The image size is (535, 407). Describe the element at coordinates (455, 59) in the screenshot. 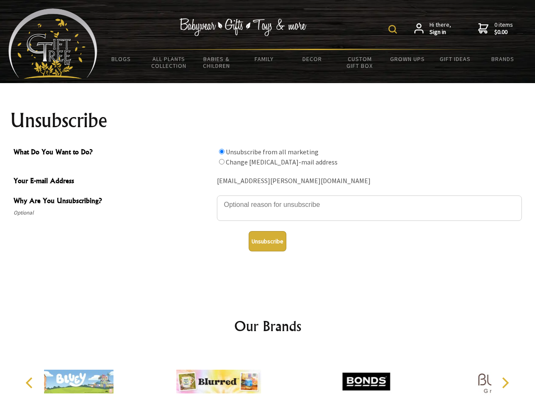

I see `a: Gift Ideas` at that location.